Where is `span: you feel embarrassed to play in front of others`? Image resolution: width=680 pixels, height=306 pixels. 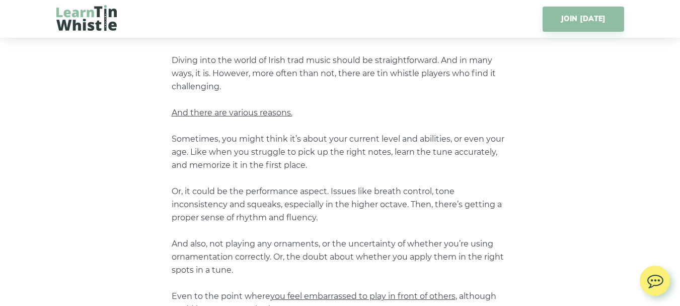
span: you feel embarrassed to play in front of others is located at coordinates (363, 296).